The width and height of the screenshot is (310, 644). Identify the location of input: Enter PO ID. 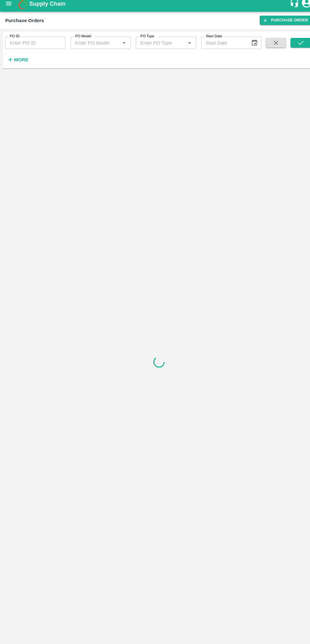
(35, 46).